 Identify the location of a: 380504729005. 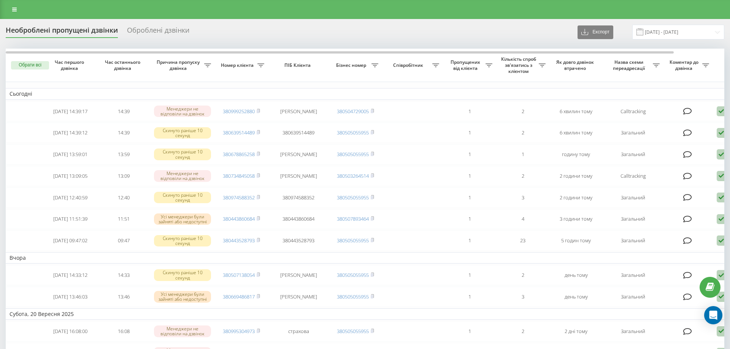
(353, 111).